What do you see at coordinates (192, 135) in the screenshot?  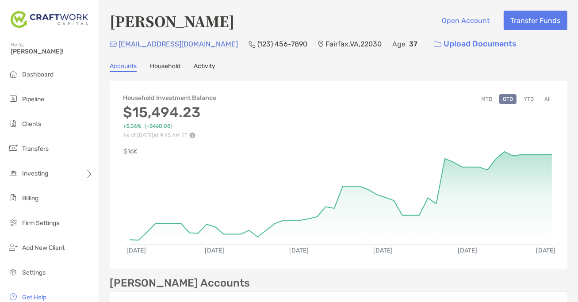 I see `img: Performance Info` at bounding box center [192, 135].